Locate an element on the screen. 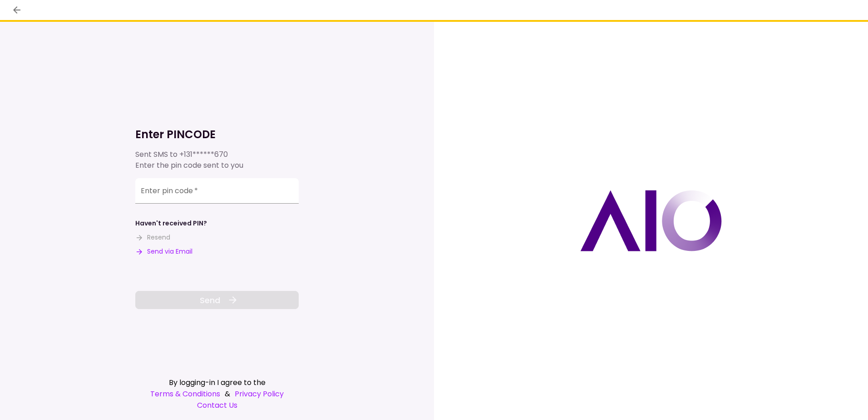 Image resolution: width=868 pixels, height=420 pixels. h1: Enter PINCODE is located at coordinates (217, 134).